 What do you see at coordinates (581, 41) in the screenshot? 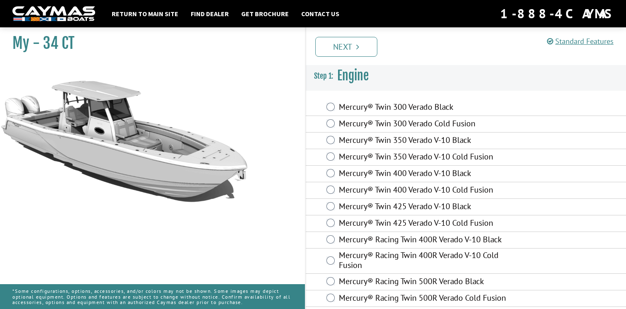
I see `a: Standard Features` at bounding box center [581, 41].